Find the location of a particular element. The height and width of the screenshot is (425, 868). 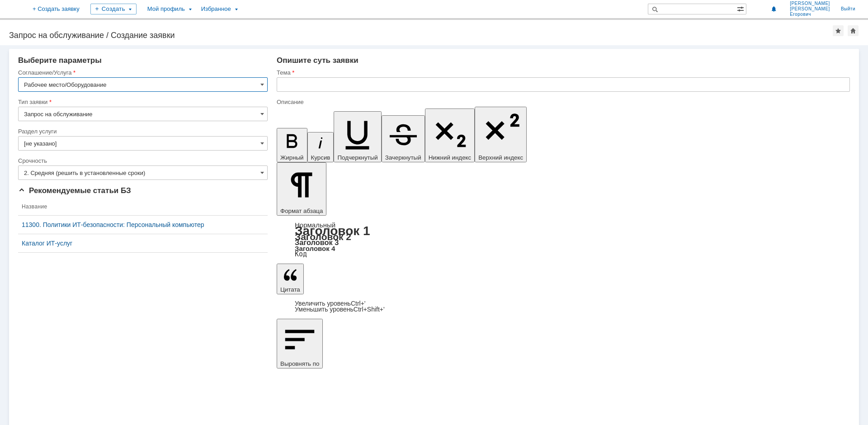

a: Заголовок 4 is located at coordinates (314, 248).